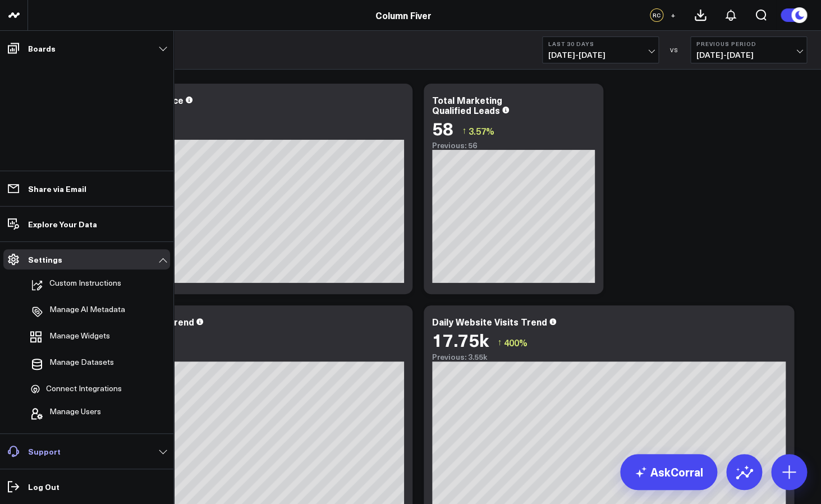 The image size is (821, 504). I want to click on a: Manage Datasets, so click(81, 364).